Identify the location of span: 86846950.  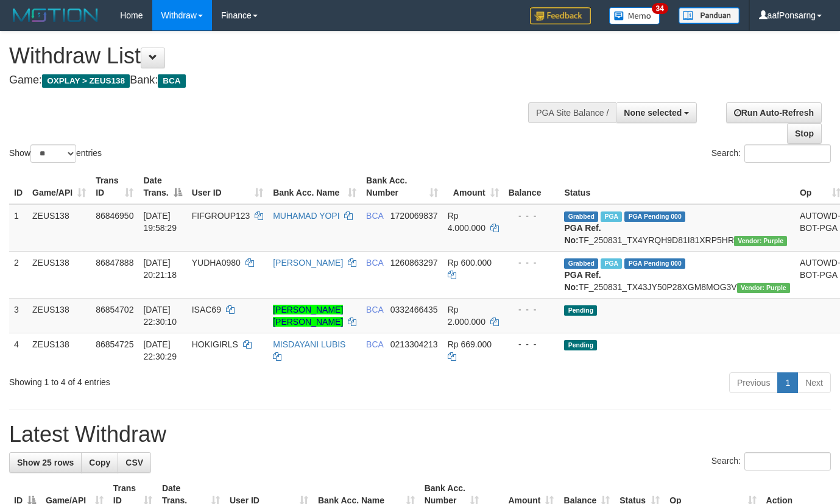
(115, 216).